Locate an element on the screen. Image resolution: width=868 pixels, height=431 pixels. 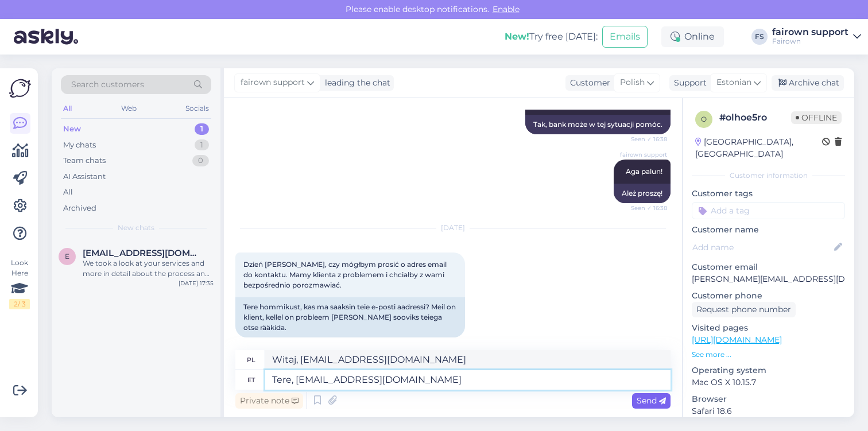
div: fairown support is located at coordinates (810, 32).